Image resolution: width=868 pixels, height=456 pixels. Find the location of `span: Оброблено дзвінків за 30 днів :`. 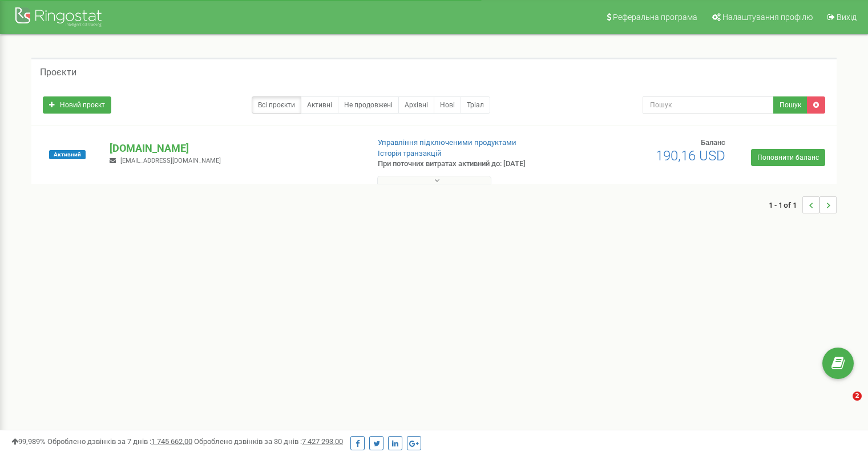

span: Оброблено дзвінків за 30 днів : is located at coordinates (268, 442).